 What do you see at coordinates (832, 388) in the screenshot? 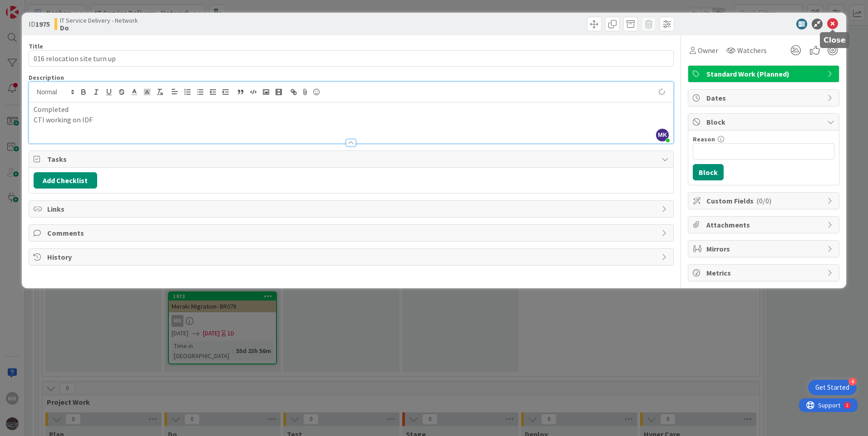
I see `div: Open Get Started checklist, remaining modules: 4` at bounding box center [832, 388].